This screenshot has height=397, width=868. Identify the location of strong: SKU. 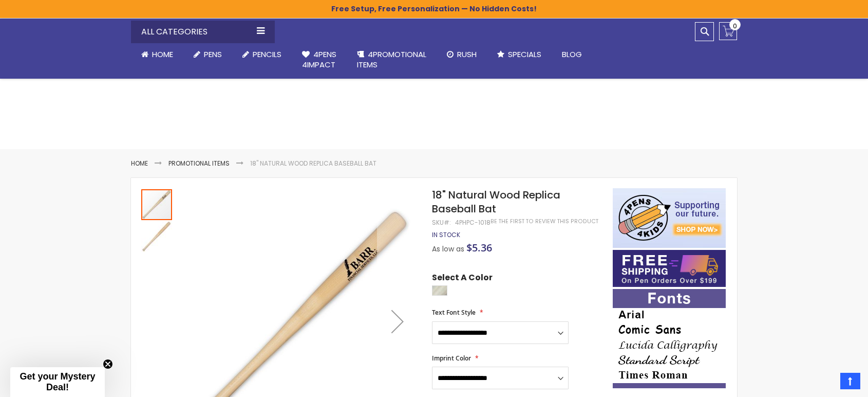
(441, 223).